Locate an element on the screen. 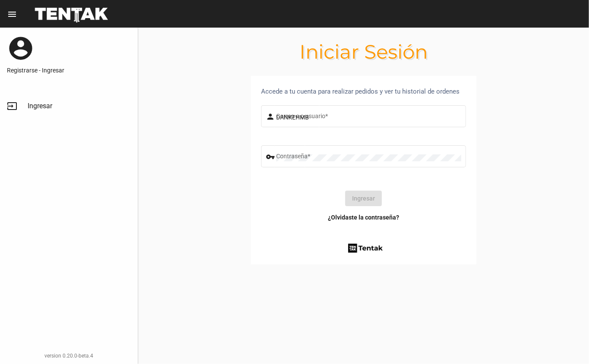  mat-icon: input is located at coordinates (12, 106).